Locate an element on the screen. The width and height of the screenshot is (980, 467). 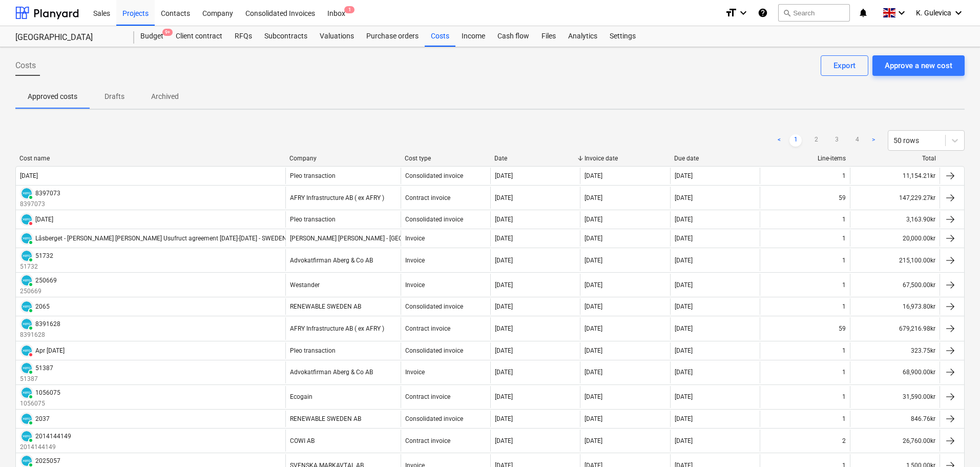
div: AFRY Infrastructure AB ( ex AFRY ) is located at coordinates (337, 329).